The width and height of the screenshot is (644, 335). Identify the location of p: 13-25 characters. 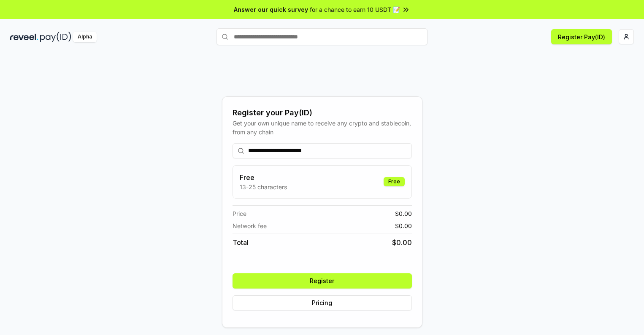
(263, 186).